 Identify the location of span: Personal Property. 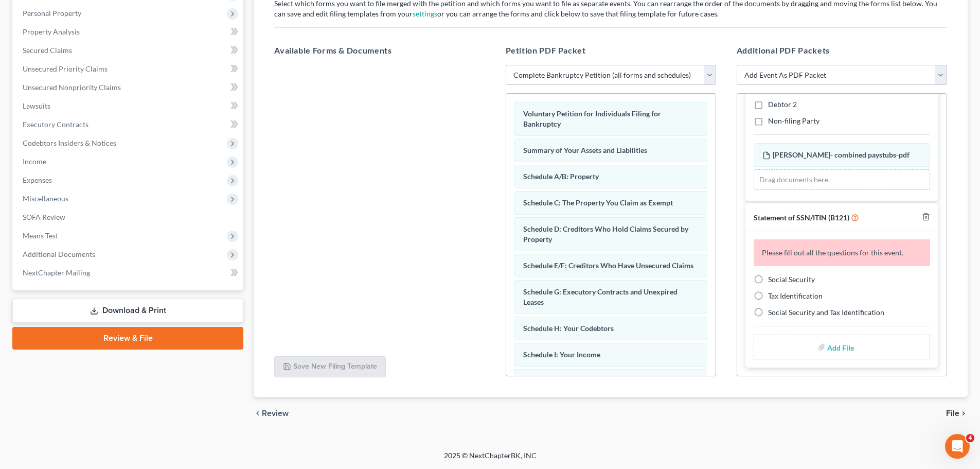
(52, 13).